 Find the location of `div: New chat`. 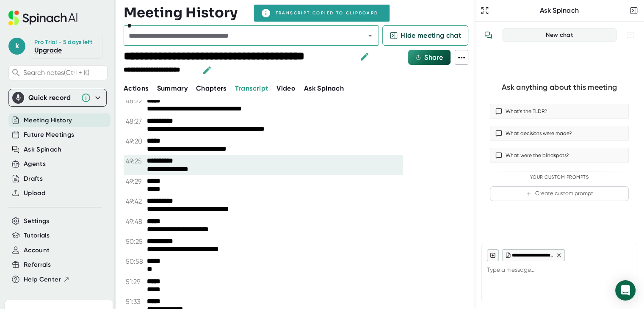

div: New chat is located at coordinates (559, 35).